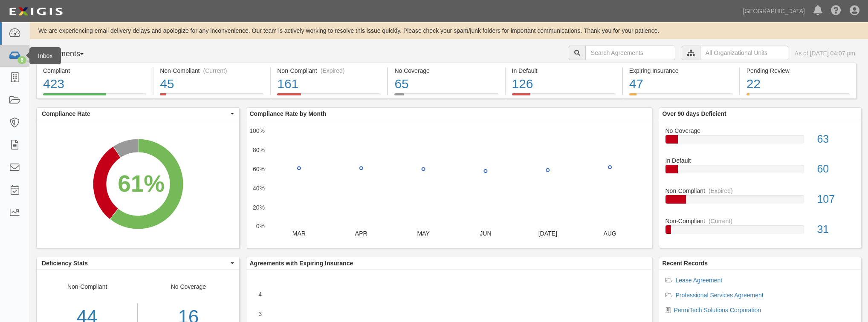 Image resolution: width=868 pixels, height=322 pixels. What do you see at coordinates (259, 188) in the screenshot?
I see `text: 40%` at bounding box center [259, 188].